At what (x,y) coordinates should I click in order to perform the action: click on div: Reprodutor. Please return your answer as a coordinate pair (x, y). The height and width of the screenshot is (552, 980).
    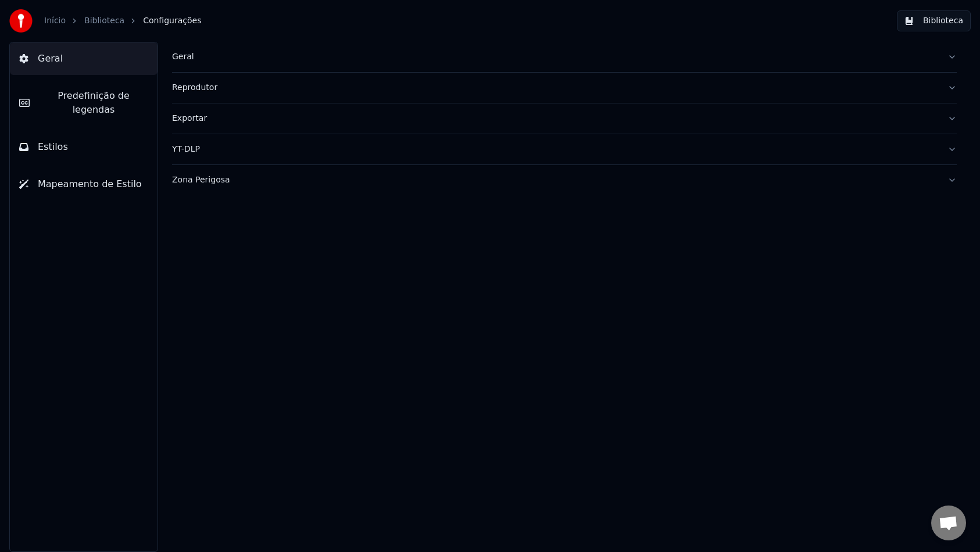
    Looking at the image, I should click on (555, 87).